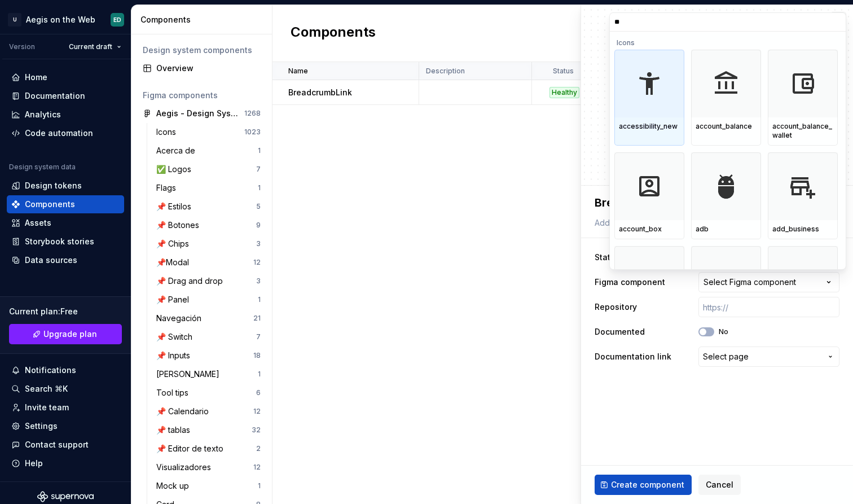  Describe the element at coordinates (726, 127) in the screenshot. I see `div: account_balance` at that location.